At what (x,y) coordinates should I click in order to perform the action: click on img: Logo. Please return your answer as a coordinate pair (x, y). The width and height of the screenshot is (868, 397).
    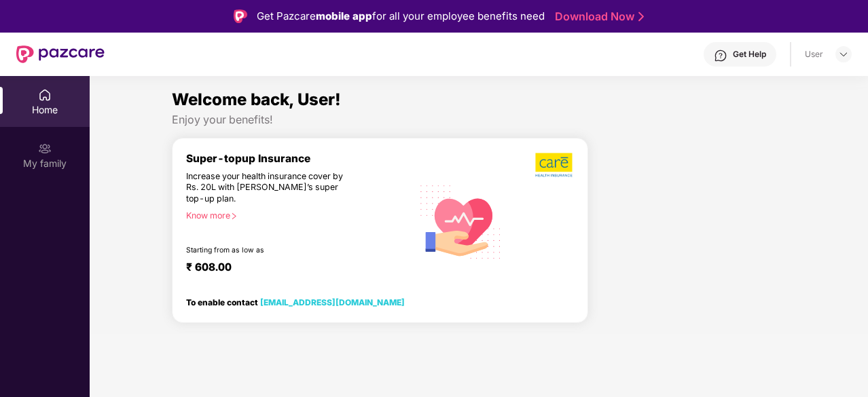
    Looking at the image, I should click on (240, 16).